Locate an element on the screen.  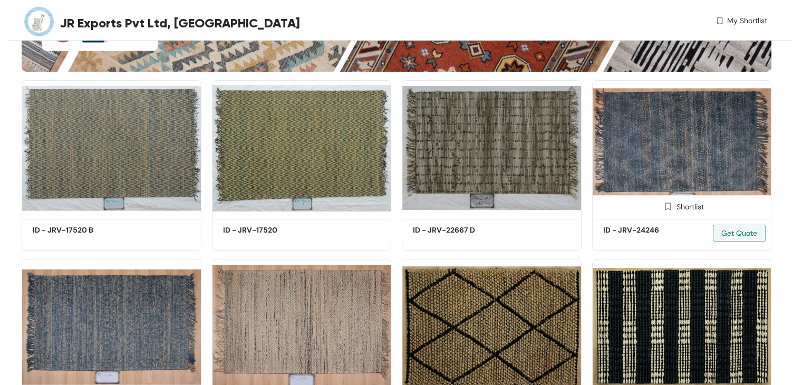
img: Buyer Portal is located at coordinates (38, 21).